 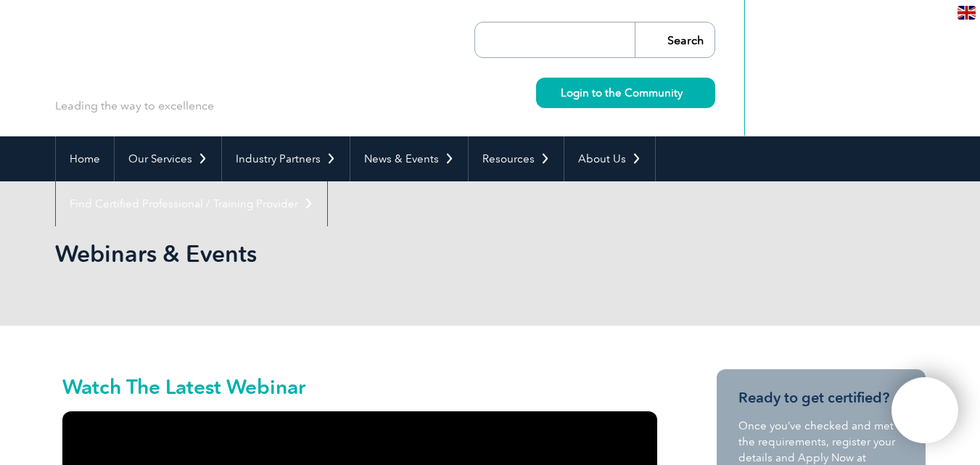 I want to click on h3: Ready to get certified?, so click(x=821, y=398).